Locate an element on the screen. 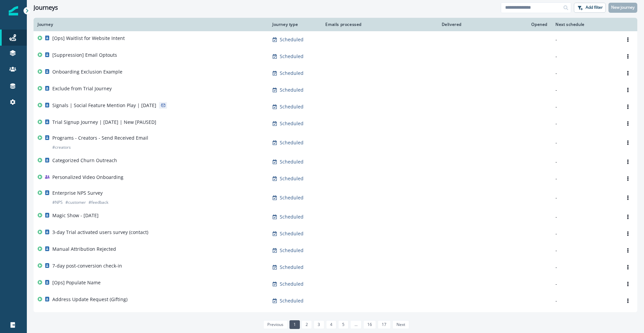  ul: Pagination is located at coordinates (335, 325).